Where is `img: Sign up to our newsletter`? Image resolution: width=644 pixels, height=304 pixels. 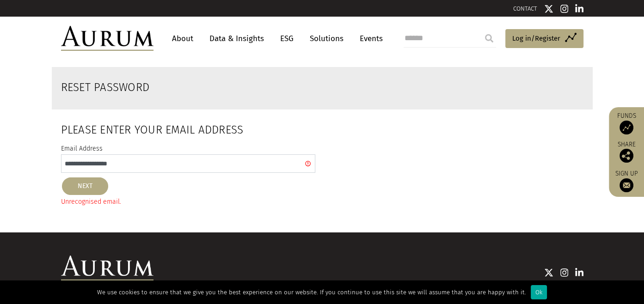 img: Sign up to our newsletter is located at coordinates (627, 186).